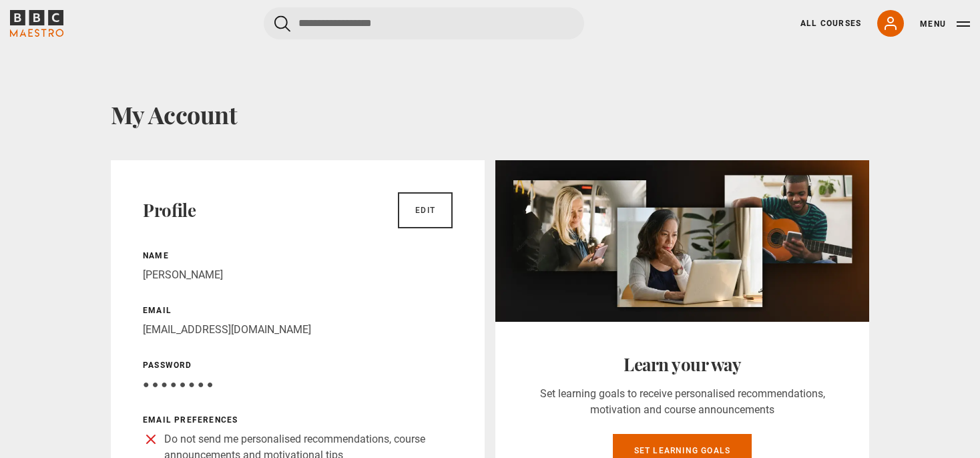 This screenshot has width=980, height=458. Describe the element at coordinates (424, 23) in the screenshot. I see `input: Search` at that location.